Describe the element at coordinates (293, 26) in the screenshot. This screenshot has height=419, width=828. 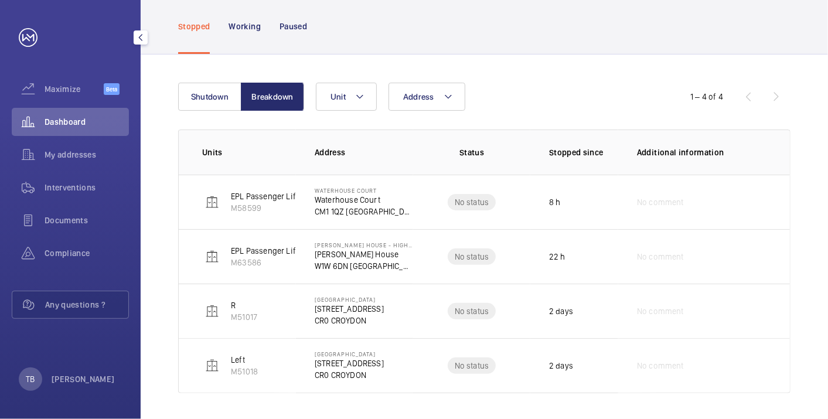
I see `p: Paused` at that location.